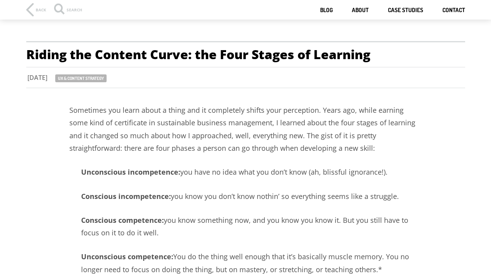 This screenshot has height=280, width=491. Describe the element at coordinates (36, 10) in the screenshot. I see `a: Back` at that location.